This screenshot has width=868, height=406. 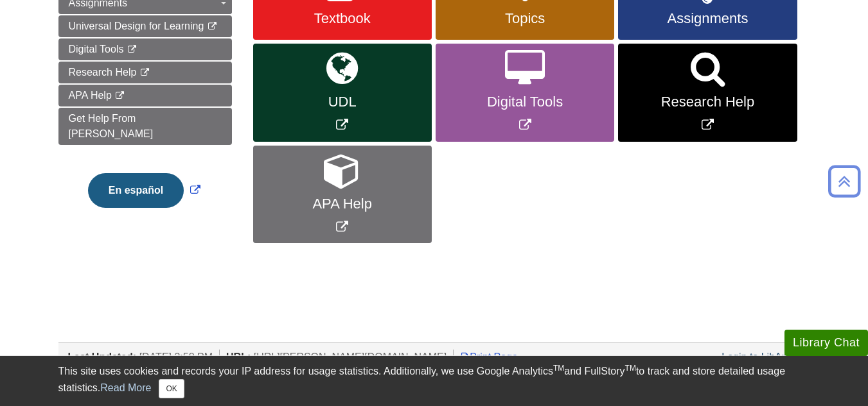 What do you see at coordinates (826, 343) in the screenshot?
I see `button: Library Chat` at bounding box center [826, 343].